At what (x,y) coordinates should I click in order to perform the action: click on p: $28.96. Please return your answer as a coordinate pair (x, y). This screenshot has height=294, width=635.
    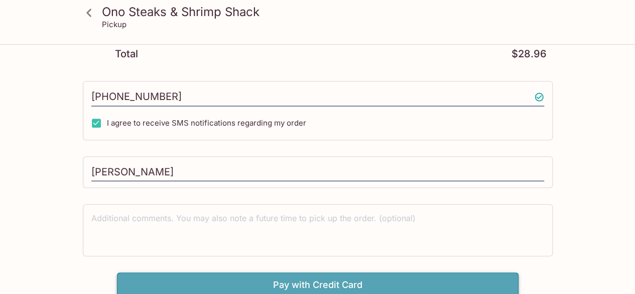
    Looking at the image, I should click on (529, 54).